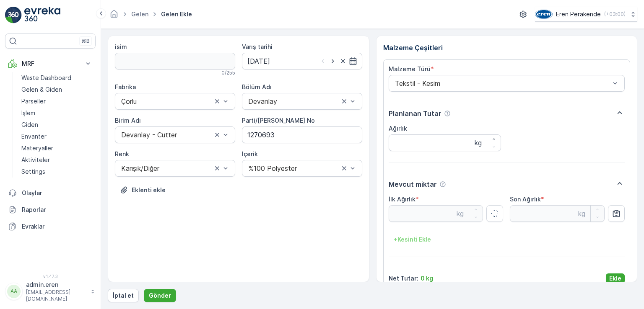 The width and height of the screenshot is (644, 309). What do you see at coordinates (57, 193) in the screenshot?
I see `p: Olaylar` at bounding box center [57, 193].